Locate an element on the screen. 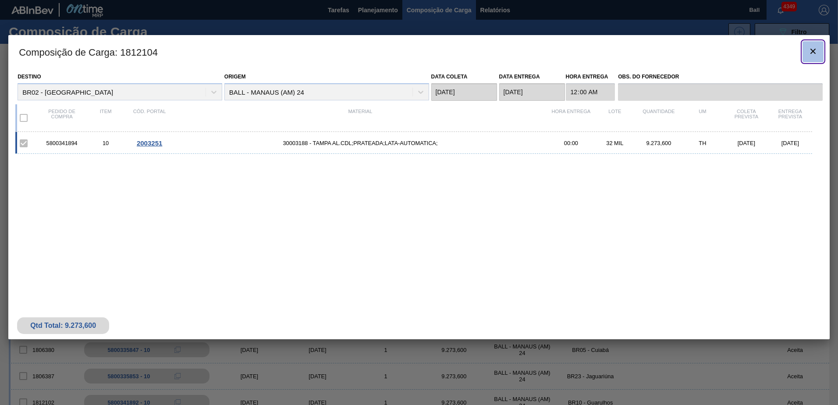  label: Destino is located at coordinates (29, 77).